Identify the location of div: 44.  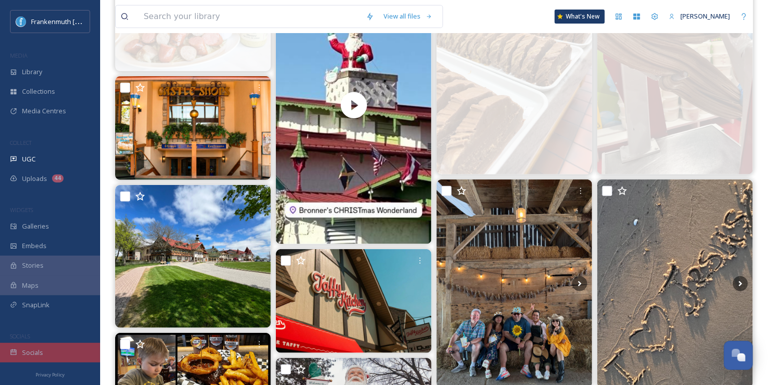
(58, 178).